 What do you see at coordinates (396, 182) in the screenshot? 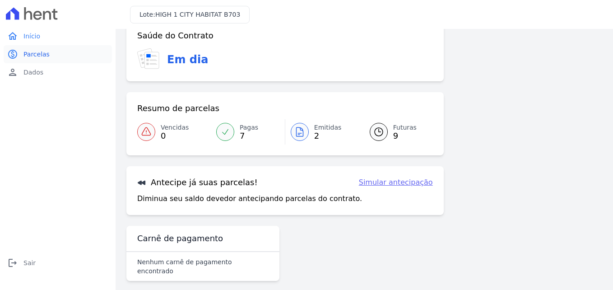
I see `a: Simular antecipação` at bounding box center [396, 182].